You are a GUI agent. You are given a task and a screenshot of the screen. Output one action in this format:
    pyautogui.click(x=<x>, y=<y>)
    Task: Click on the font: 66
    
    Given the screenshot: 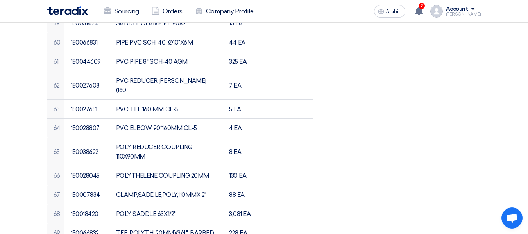 What is the action you would take?
    pyautogui.click(x=57, y=176)
    